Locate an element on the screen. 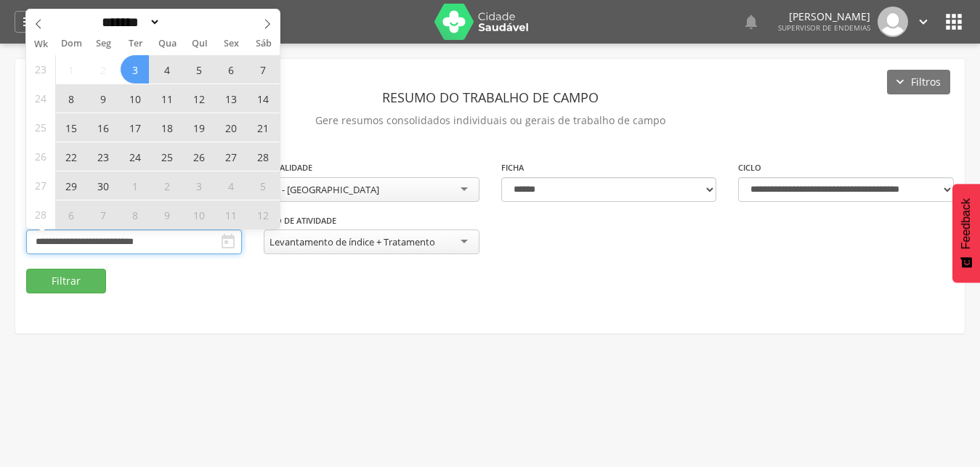  span: Junho 1, 2025 is located at coordinates (70, 69).